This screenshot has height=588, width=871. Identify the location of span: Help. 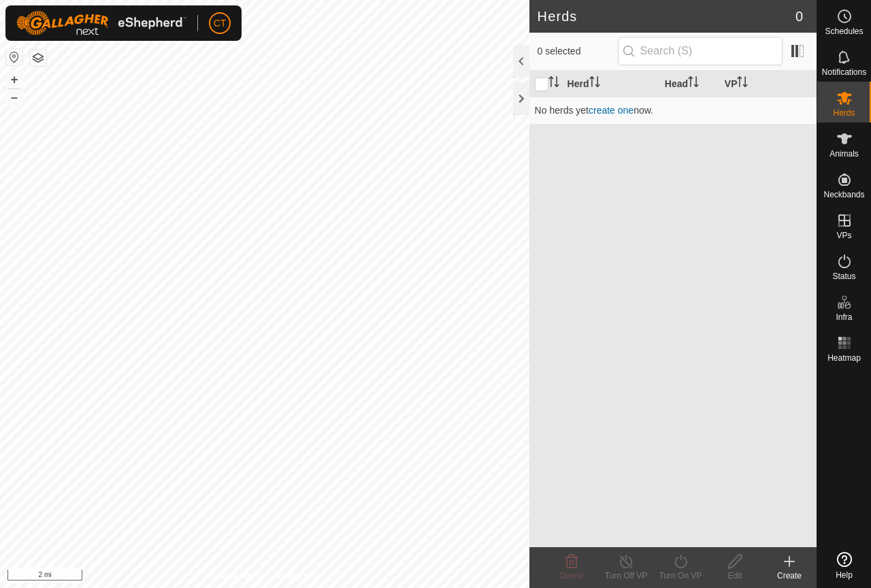
(844, 575).